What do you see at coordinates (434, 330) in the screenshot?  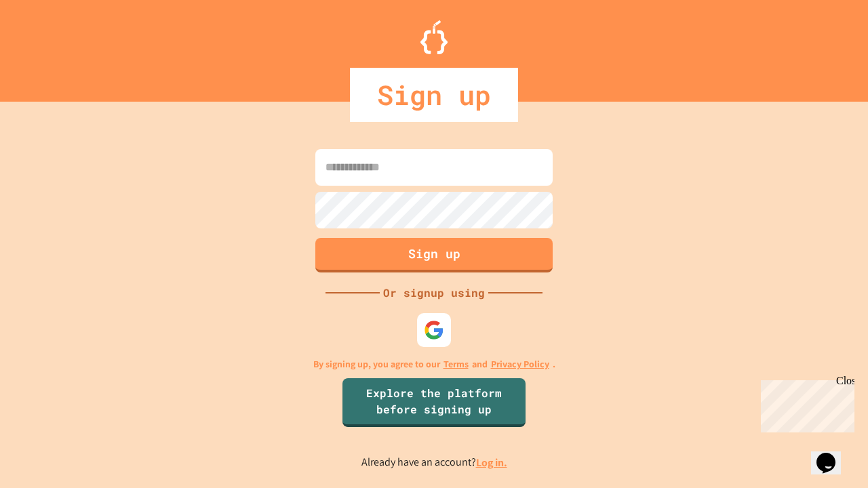 I see `img: google-icon.svg` at bounding box center [434, 330].